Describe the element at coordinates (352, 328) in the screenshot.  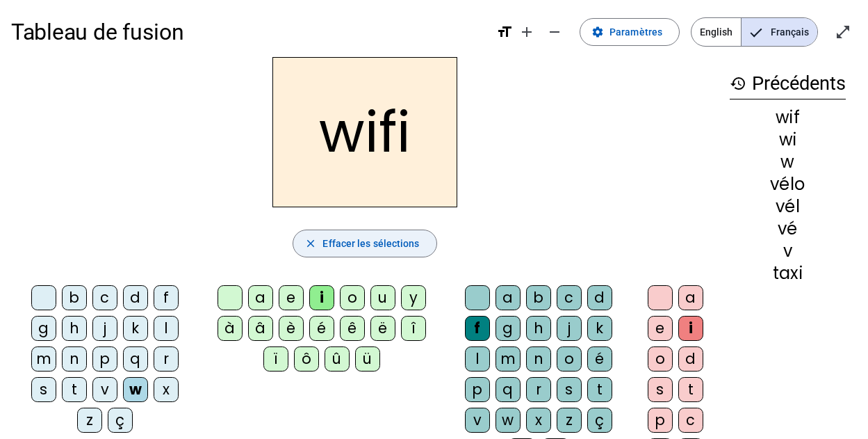
I see `div: ê` at that location.